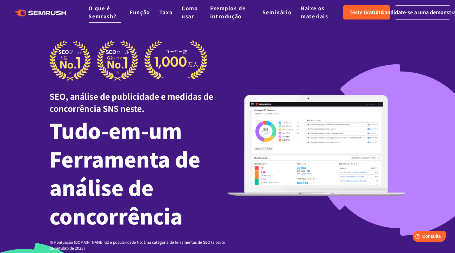 The image size is (455, 253). Describe the element at coordinates (277, 12) in the screenshot. I see `a: Seminário` at that location.